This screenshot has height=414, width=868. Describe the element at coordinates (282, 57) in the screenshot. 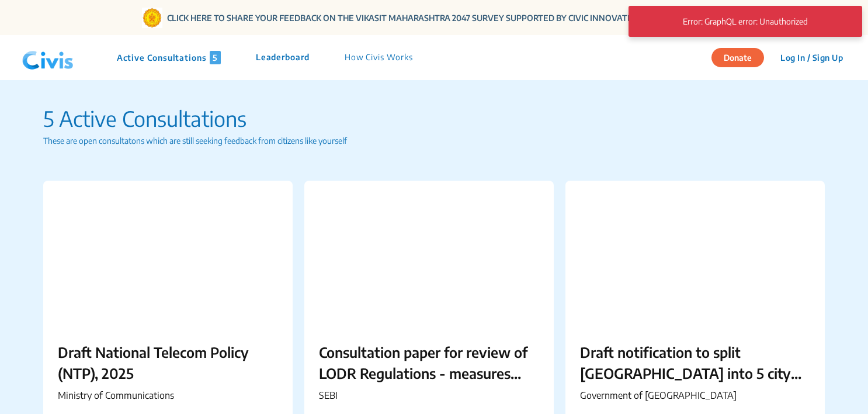

I see `p: Leaderboard` at that location.